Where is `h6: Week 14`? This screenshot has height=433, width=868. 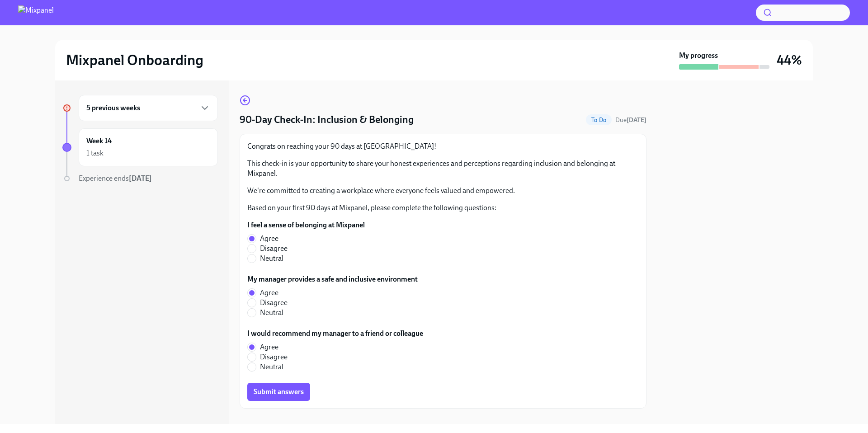
h6: Week 14 is located at coordinates (99, 141).